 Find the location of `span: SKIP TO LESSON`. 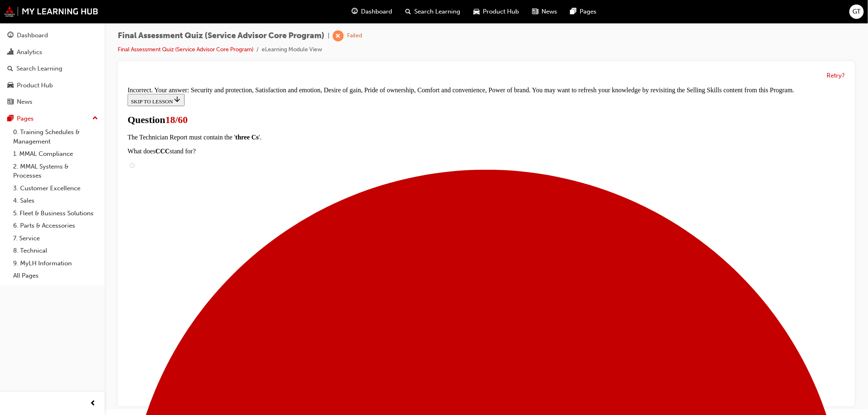

span: SKIP TO LESSON is located at coordinates (32, 18).